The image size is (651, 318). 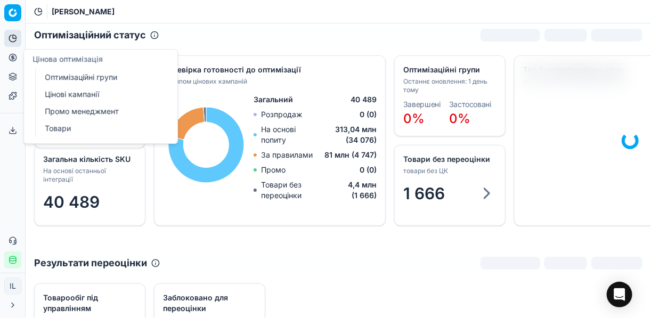 I want to click on span: Загальний, so click(x=273, y=100).